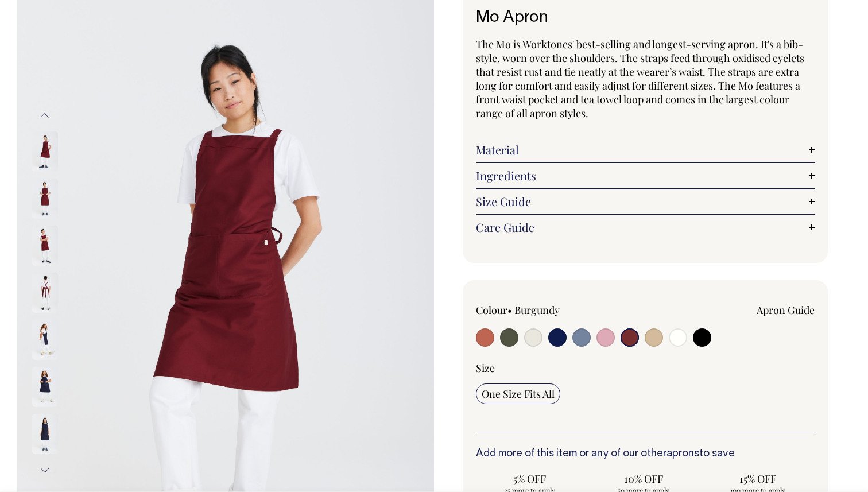 The height and width of the screenshot is (492, 868). What do you see at coordinates (645, 150) in the screenshot?
I see `a: Material` at bounding box center [645, 150].